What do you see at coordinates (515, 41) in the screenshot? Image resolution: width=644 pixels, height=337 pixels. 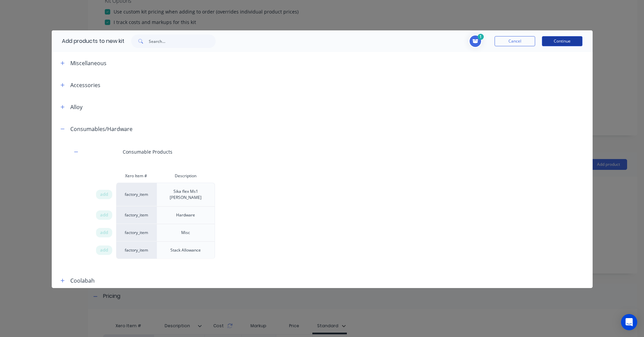 I see `button: Cancel` at bounding box center [515, 41].